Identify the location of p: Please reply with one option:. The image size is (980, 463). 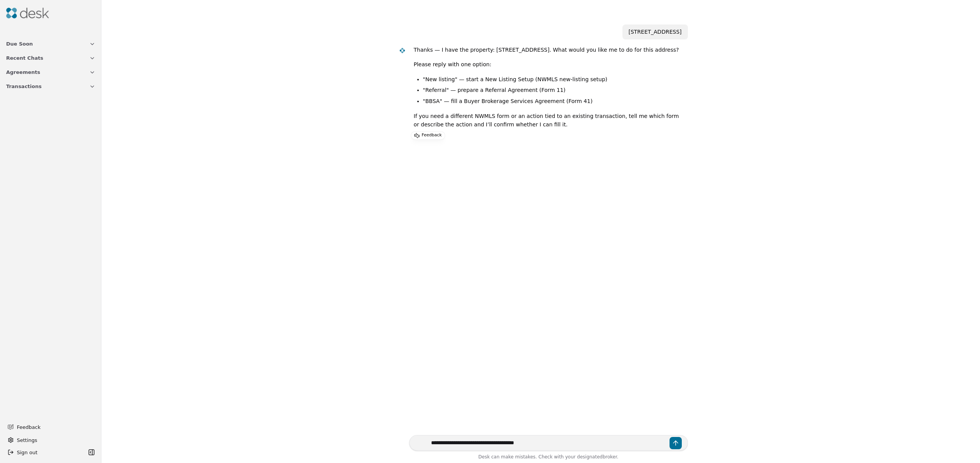
(548, 65).